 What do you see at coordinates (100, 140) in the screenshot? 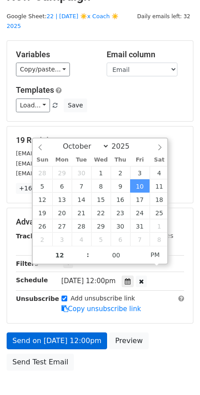
I see `h5: 19 Recipients` at bounding box center [100, 140].